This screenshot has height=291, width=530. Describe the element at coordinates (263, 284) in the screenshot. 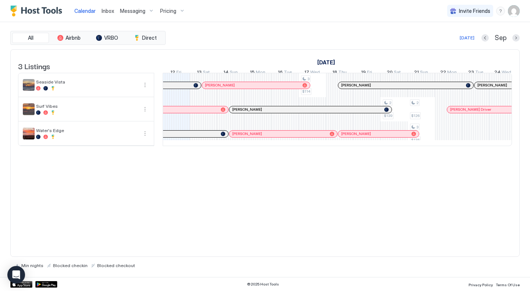

I see `span: © 2025 Host Tools` at that location.